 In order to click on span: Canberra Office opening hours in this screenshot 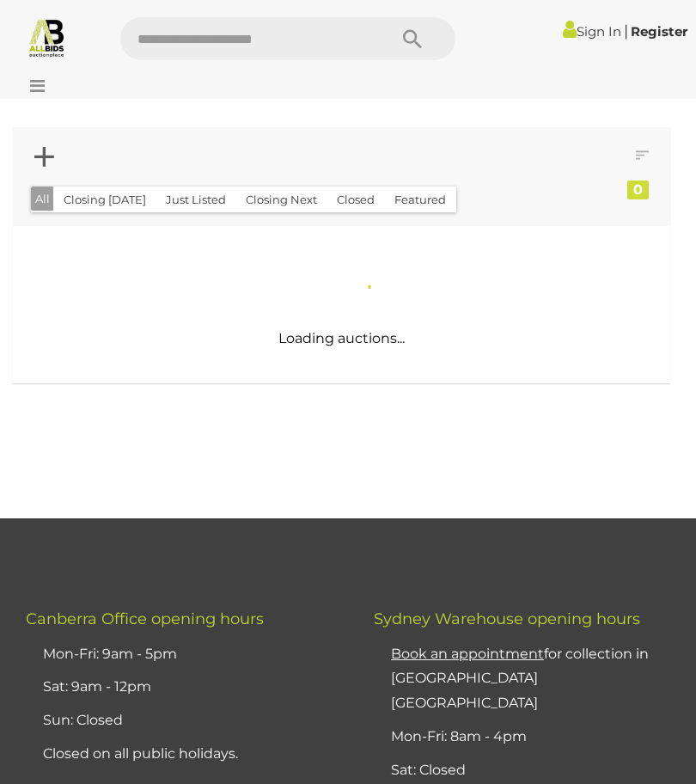, I will do `click(144, 619)`.